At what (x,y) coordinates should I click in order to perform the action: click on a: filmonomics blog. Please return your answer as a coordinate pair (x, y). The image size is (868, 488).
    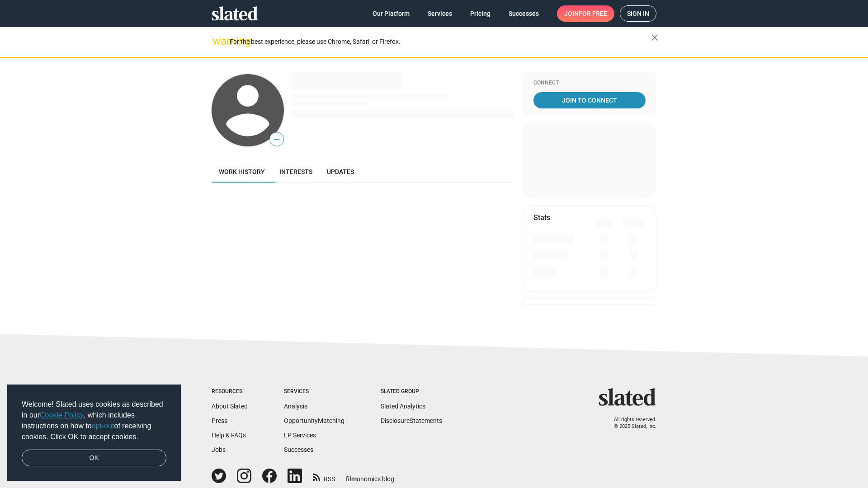
    Looking at the image, I should click on (370, 476).